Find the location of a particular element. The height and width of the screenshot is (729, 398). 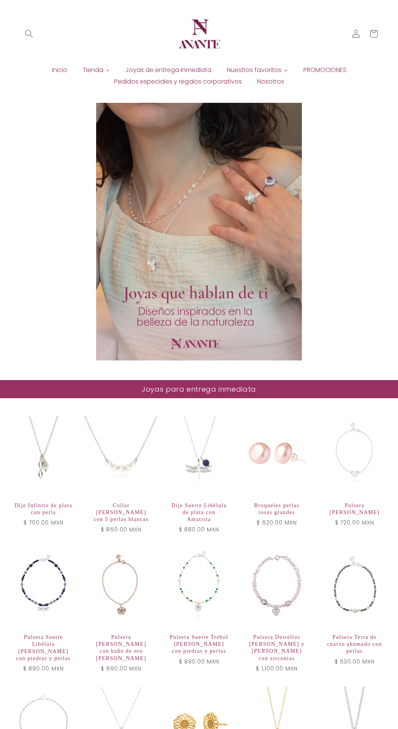

a: Broqueles perlas rosas grandes is located at coordinates (277, 509).